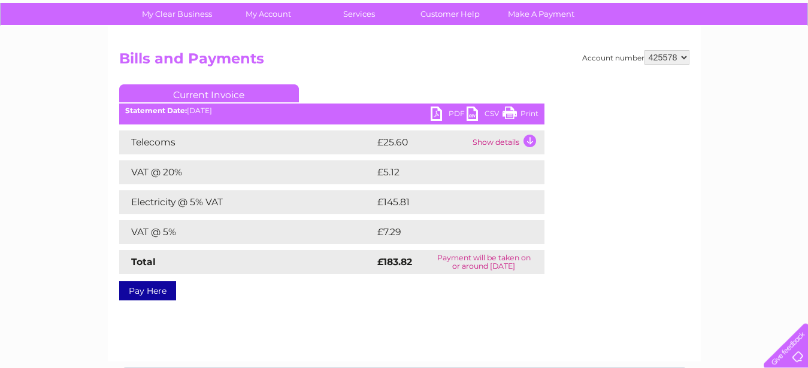 This screenshot has height=368, width=808. I want to click on a: Services, so click(359, 14).